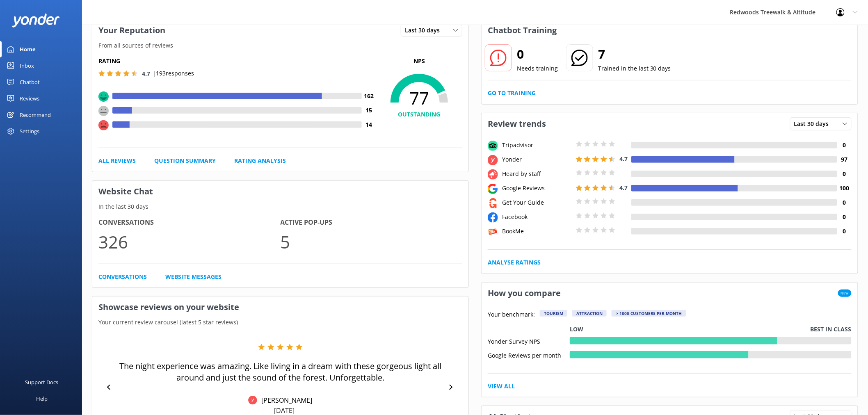 The width and height of the screenshot is (868, 415). I want to click on h4: OUTSTANDING, so click(419, 115).